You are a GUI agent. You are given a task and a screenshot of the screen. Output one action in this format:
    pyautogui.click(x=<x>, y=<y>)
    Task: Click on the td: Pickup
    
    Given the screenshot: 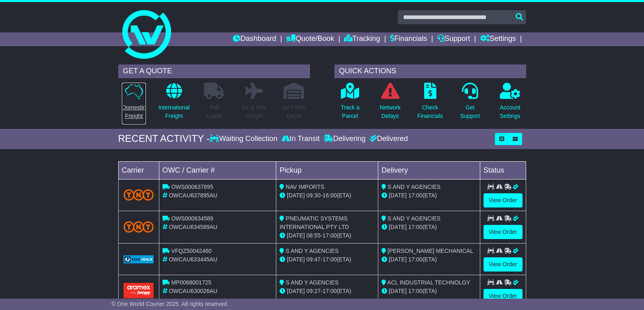 What is the action you would take?
    pyautogui.click(x=327, y=170)
    